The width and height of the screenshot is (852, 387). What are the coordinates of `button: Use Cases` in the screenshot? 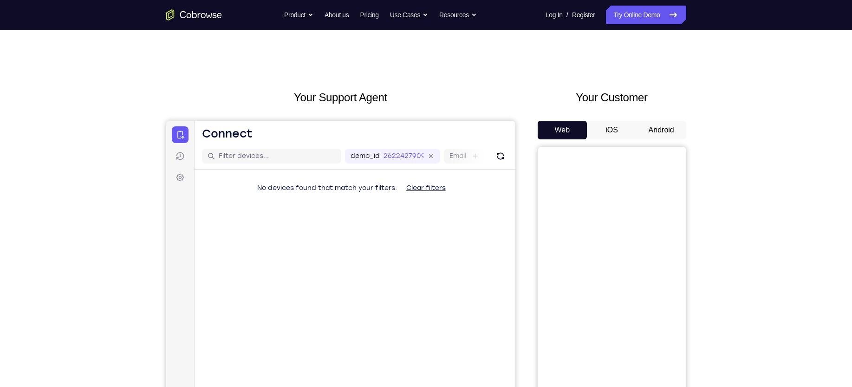 It's located at (409, 15).